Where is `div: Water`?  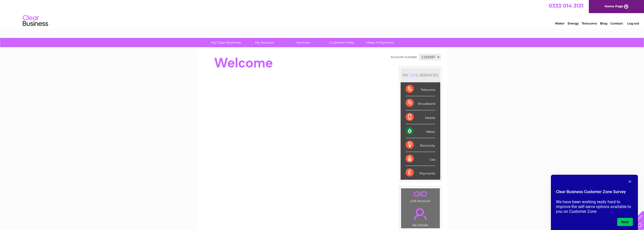 div: Water is located at coordinates (420, 131).